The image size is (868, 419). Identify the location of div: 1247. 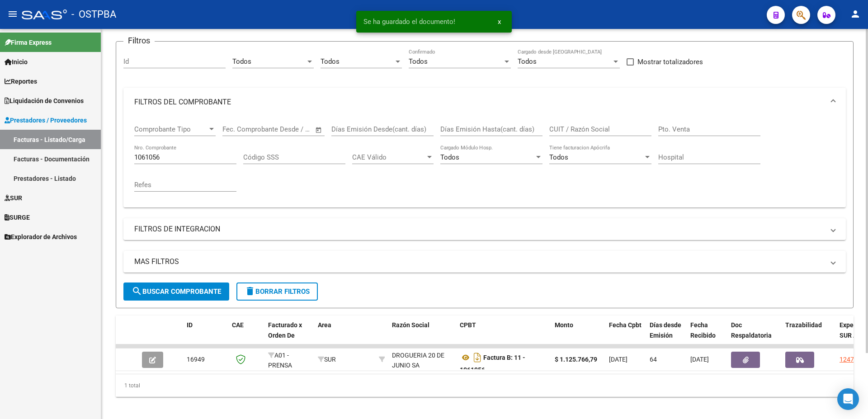
(847, 359).